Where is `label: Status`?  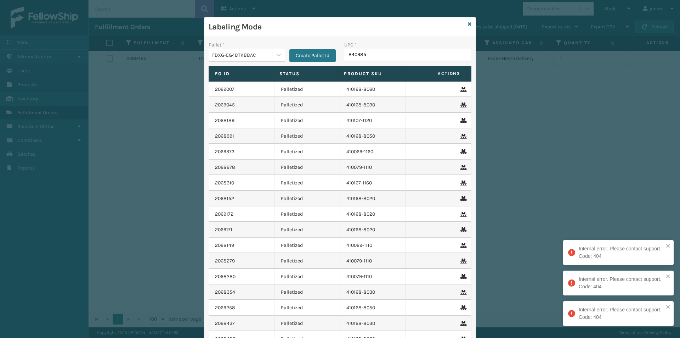 label: Status is located at coordinates (305, 74).